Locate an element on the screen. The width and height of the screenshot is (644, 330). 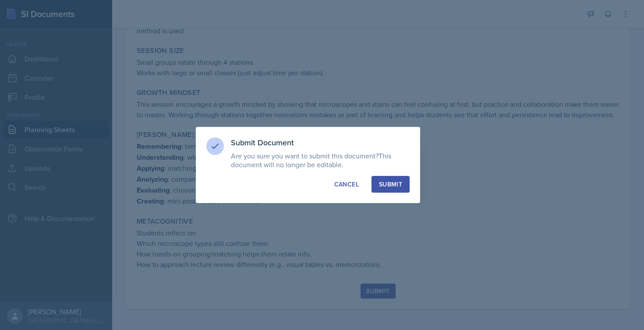
div: Cancel is located at coordinates (346, 184).